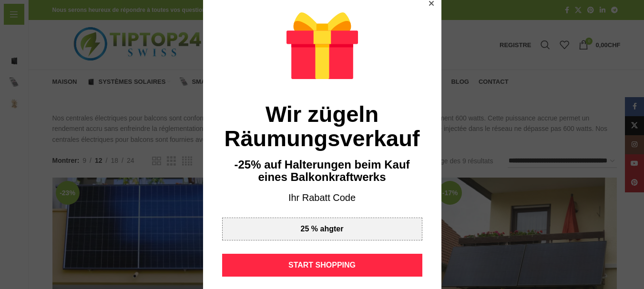 The width and height of the screenshot is (644, 289). Describe the element at coordinates (322, 265) in the screenshot. I see `div: START SHOPPING` at that location.